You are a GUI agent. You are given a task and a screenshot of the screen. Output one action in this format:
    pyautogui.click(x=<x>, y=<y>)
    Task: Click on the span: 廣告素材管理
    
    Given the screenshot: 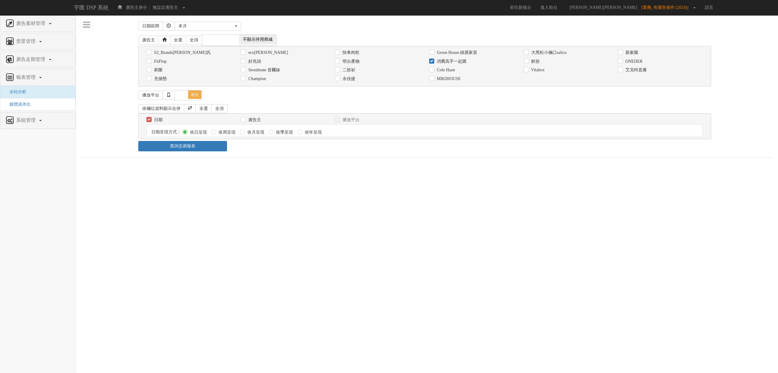 What is the action you would take?
    pyautogui.click(x=31, y=23)
    